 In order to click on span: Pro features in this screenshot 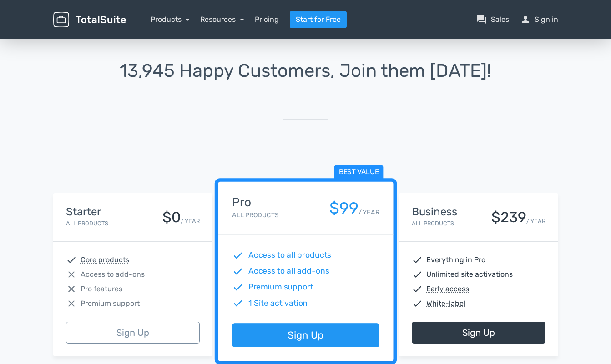, I will do `click(102, 289)`.